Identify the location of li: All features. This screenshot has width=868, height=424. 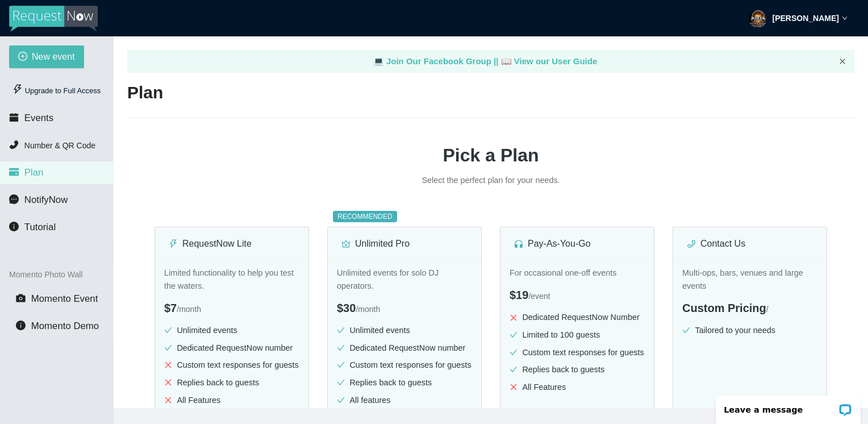
(404, 400).